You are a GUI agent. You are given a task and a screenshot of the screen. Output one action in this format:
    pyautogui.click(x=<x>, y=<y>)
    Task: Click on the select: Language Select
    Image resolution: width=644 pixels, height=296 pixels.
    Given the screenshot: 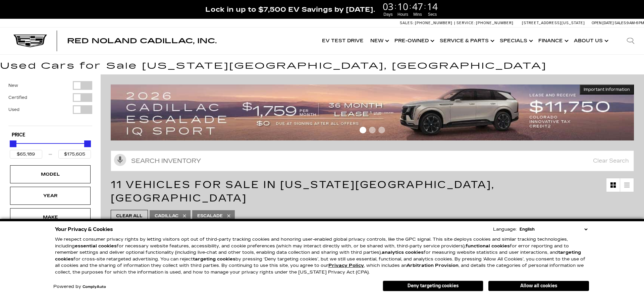 What is the action you would take?
    pyautogui.click(x=553, y=230)
    